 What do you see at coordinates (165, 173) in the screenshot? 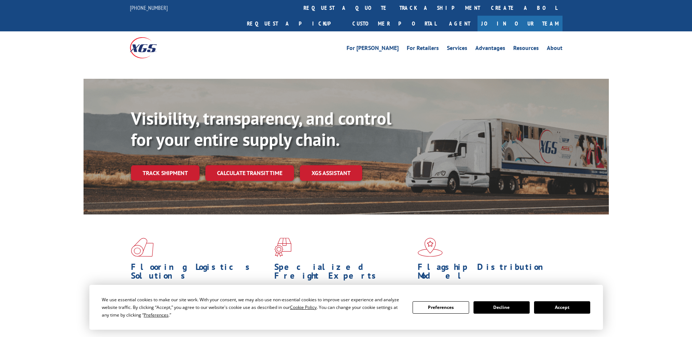
I see `a: Track shipment` at bounding box center [165, 173].